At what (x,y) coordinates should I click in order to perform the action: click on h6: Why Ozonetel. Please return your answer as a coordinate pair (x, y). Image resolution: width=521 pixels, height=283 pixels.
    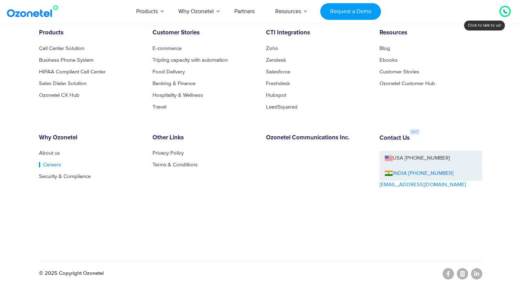
    Looking at the image, I should click on (90, 138).